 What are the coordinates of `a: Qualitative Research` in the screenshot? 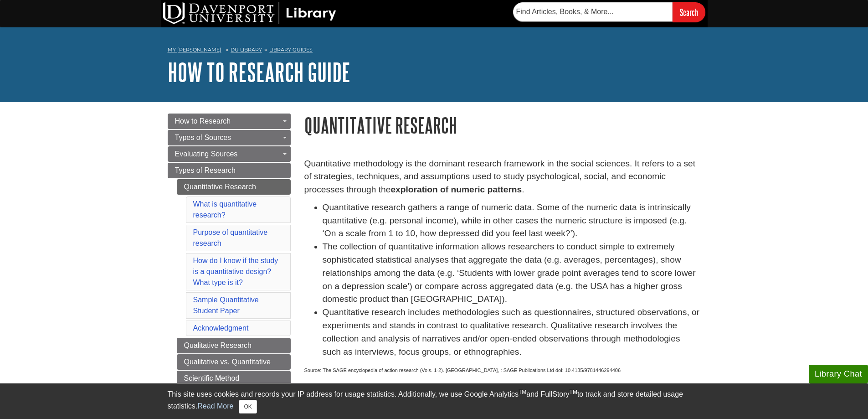 It's located at (234, 346).